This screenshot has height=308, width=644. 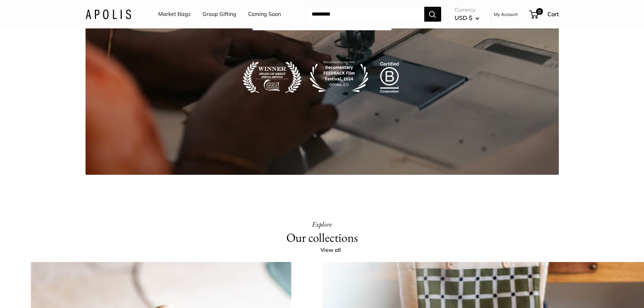 I want to click on h2: Our collections, so click(x=322, y=238).